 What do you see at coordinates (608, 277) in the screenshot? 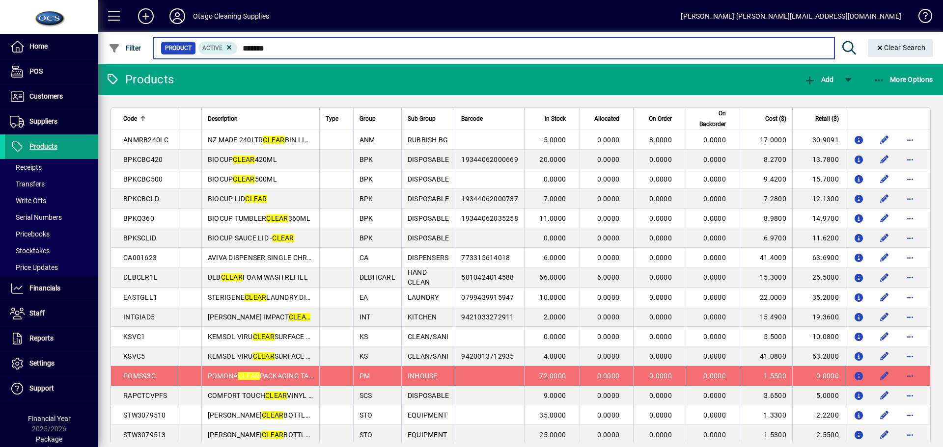
I see `span: 6.0000` at bounding box center [608, 277].